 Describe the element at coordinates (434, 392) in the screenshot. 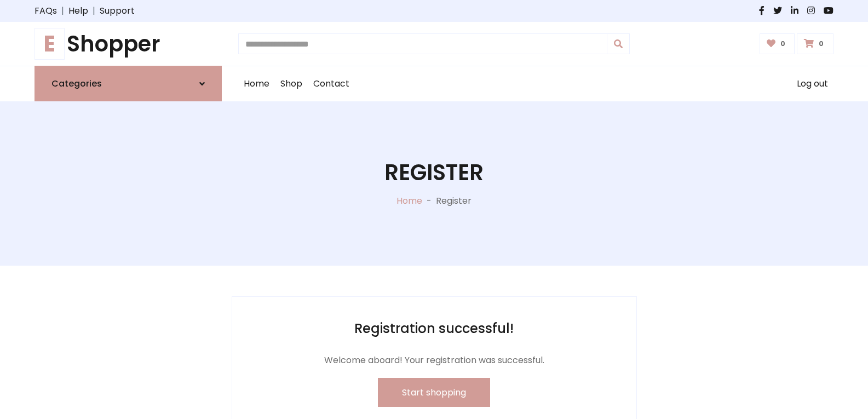

I see `a: Start shopping` at that location.